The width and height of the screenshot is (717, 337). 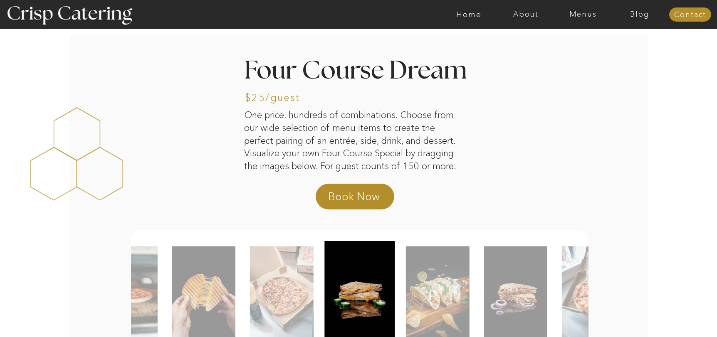 What do you see at coordinates (583, 15) in the screenshot?
I see `a: Menus` at bounding box center [583, 15].